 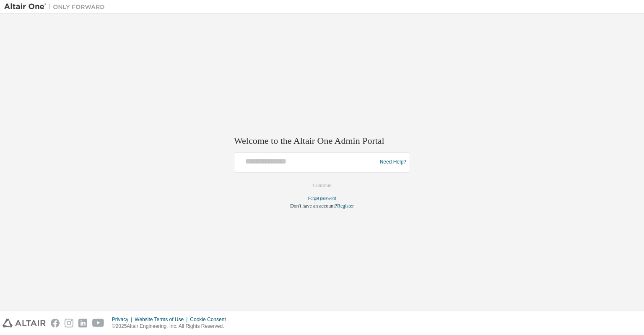 I want to click on img: facebook.svg, so click(x=55, y=323).